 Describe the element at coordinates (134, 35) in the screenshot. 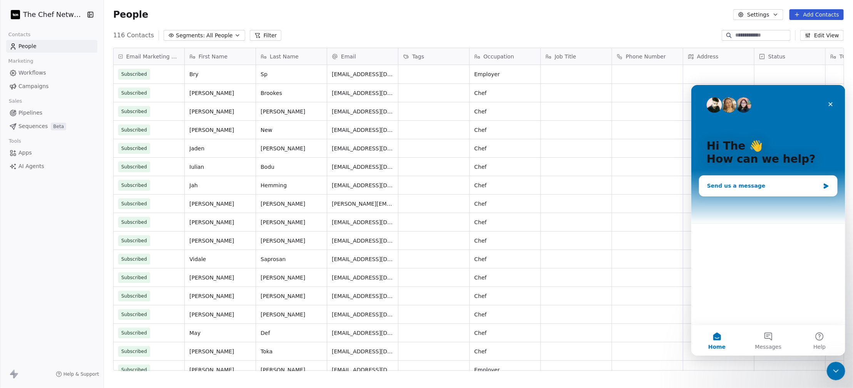

I see `span: 116 Contacts` at that location.